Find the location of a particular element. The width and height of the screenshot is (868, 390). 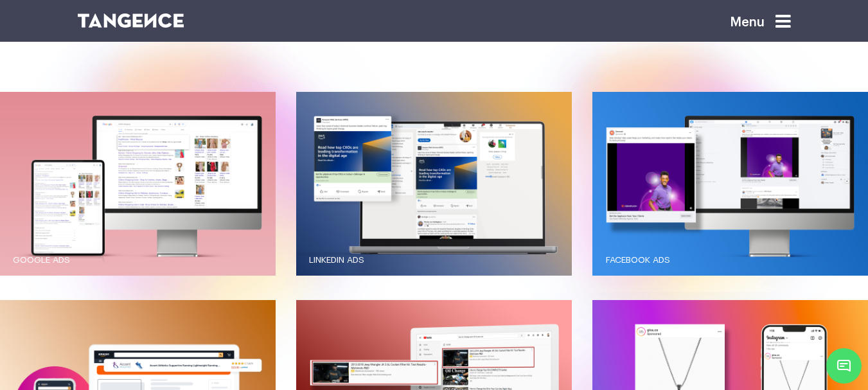

span: LinkedIn Ads is located at coordinates (337, 261).